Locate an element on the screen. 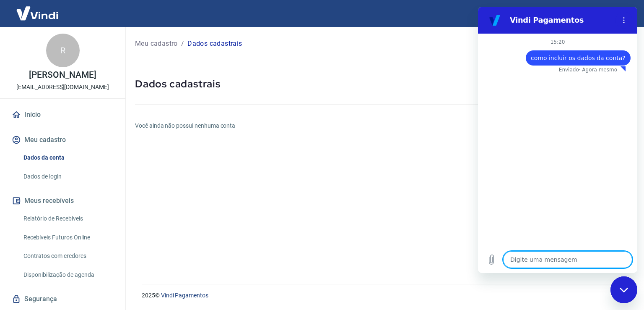 The width and height of the screenshot is (644, 310). button: Meus recebíveis is located at coordinates (63, 201).